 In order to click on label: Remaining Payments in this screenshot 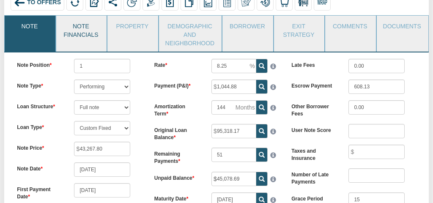, I will do `click(176, 156)`.